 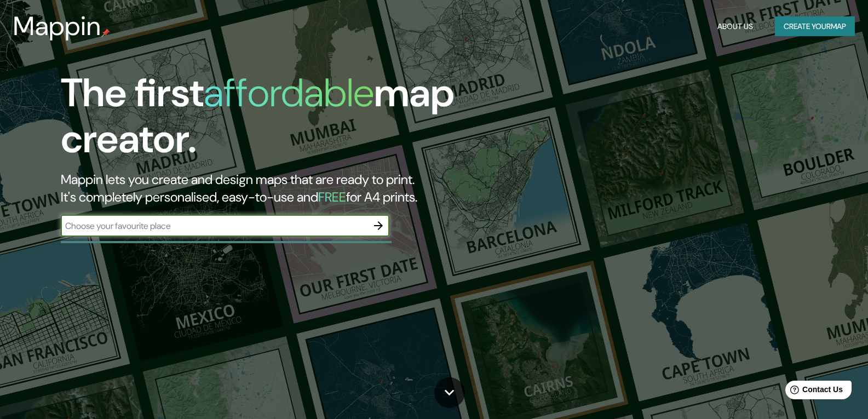 I want to click on h5: FREE, so click(x=332, y=197).